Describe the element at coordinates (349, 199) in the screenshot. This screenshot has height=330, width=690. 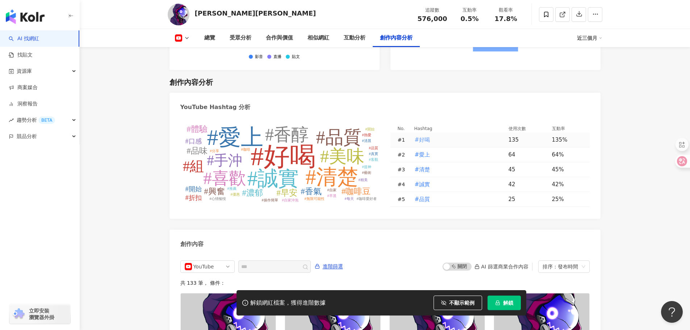
I see `tspan: #每天` at that location.